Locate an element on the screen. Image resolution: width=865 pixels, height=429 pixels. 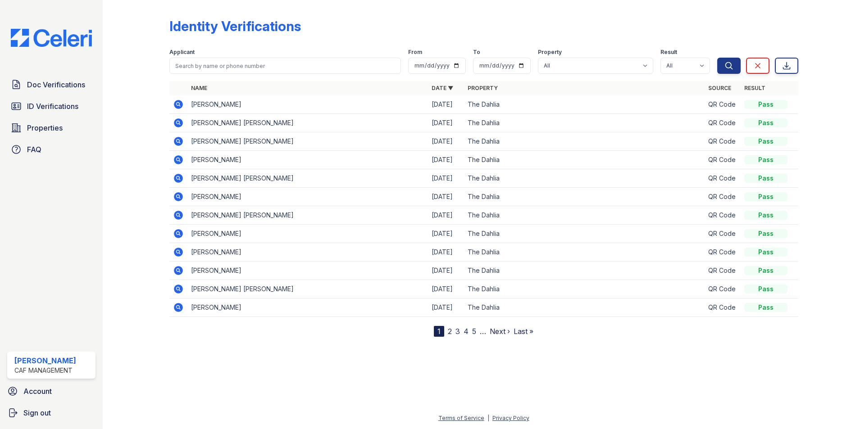
input: Search by name or phone number is located at coordinates (285, 66).